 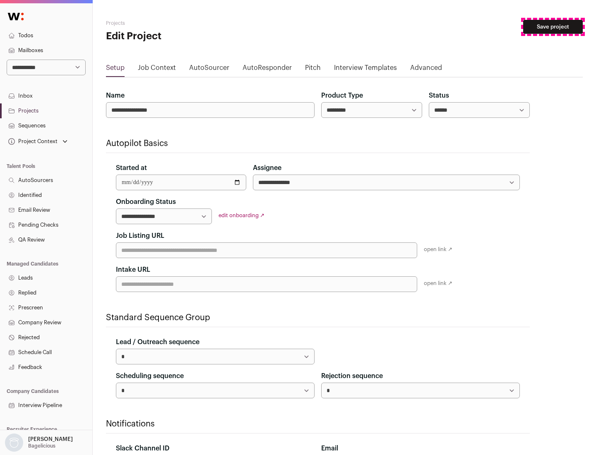 I want to click on div: Project Context, so click(x=32, y=142).